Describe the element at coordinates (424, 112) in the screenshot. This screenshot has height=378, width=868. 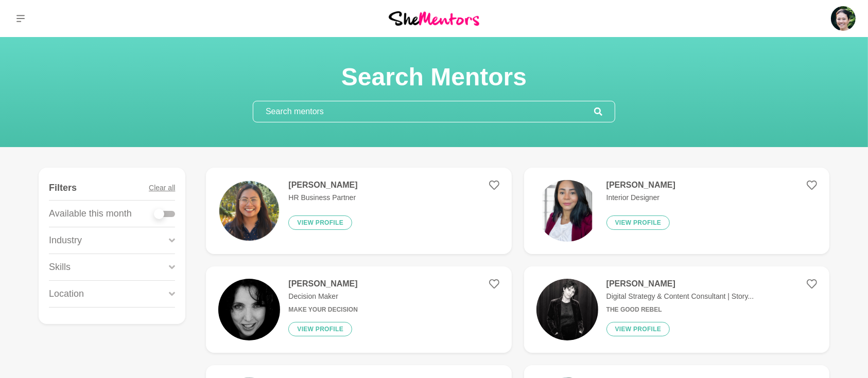
I see `input: Search mentors` at that location.